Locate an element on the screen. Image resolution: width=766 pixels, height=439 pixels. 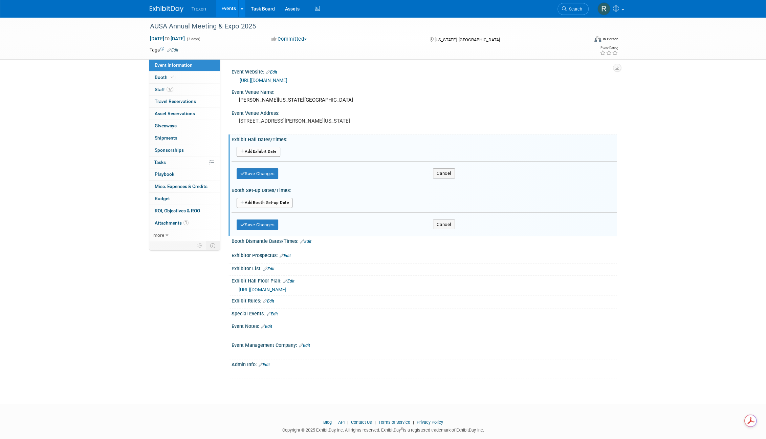
a: API is located at coordinates (341, 422).